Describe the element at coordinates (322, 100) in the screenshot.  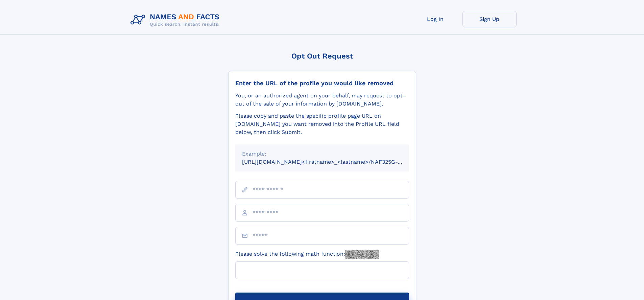
I see `div: You, or an authorized agent on your behalf, may request to opt-out of the sale of your informatio...` at that location.